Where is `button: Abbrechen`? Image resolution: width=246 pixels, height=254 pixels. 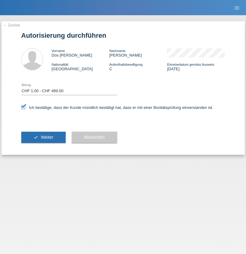
button: Abbrechen is located at coordinates (94, 137).